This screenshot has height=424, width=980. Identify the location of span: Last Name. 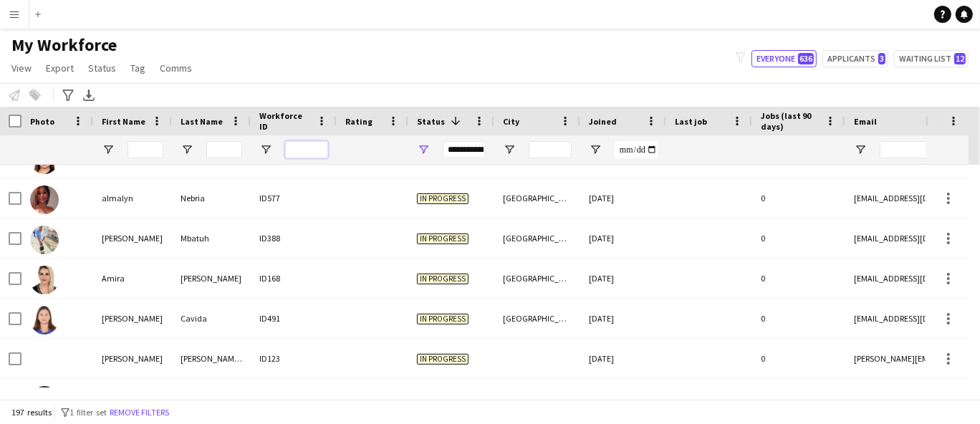
(201, 121).